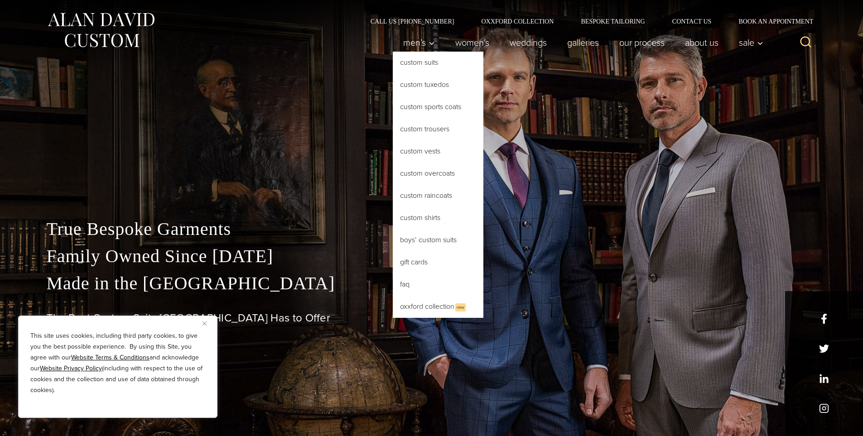 This screenshot has width=863, height=436. Describe the element at coordinates (612, 21) in the screenshot. I see `a: Bespoke Tailoring` at that location.